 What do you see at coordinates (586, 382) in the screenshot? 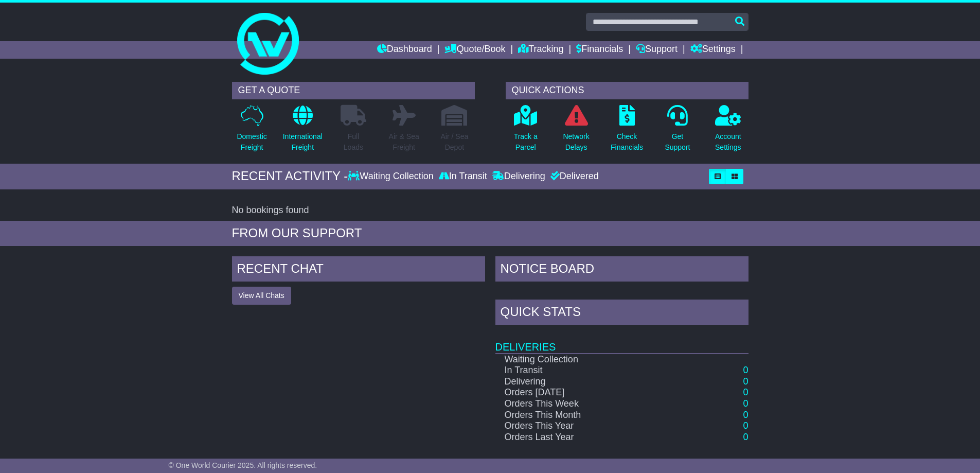
I see `td: Delivering` at bounding box center [586, 382].